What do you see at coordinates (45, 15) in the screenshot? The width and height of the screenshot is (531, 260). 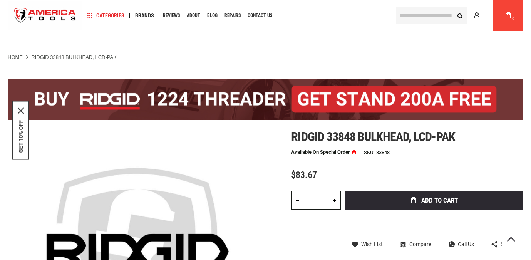 I see `img: America Tools` at bounding box center [45, 15].